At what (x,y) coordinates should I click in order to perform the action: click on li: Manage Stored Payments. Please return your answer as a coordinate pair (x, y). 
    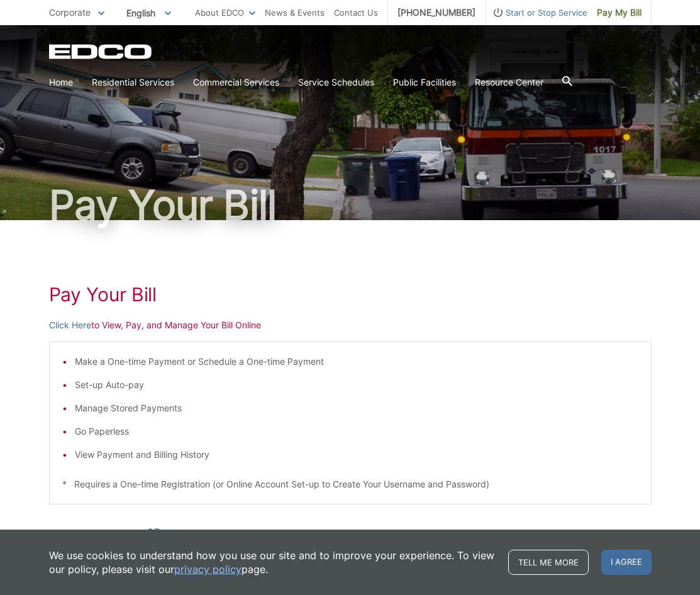
    Looking at the image, I should click on (356, 408).